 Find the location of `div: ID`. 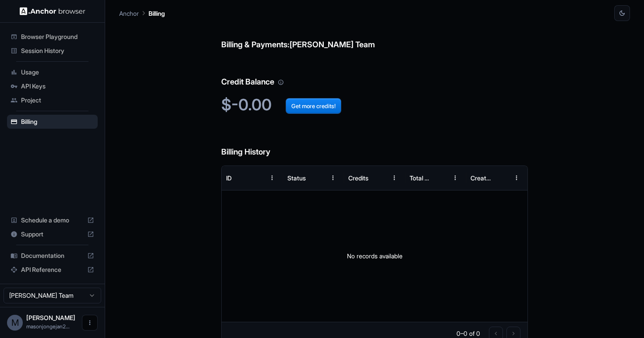

div: ID is located at coordinates (228, 178).